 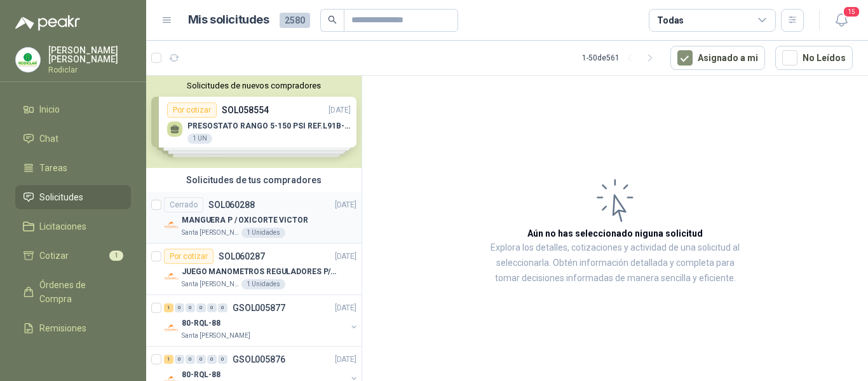 I want to click on a: Chat, so click(x=73, y=138).